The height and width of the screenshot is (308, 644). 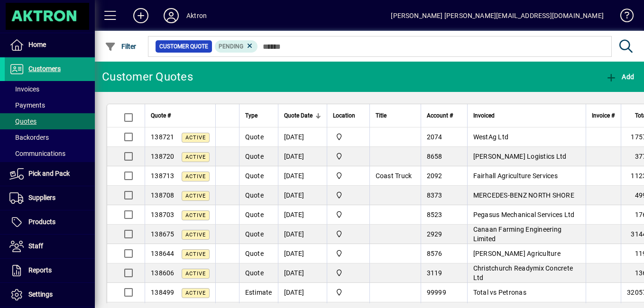 What do you see at coordinates (163, 234) in the screenshot?
I see `span: 138675` at bounding box center [163, 234].